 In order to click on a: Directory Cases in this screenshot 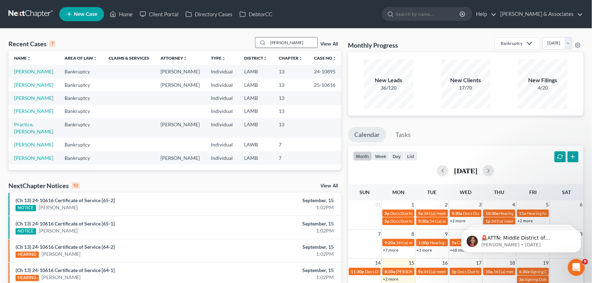, I will do `click(209, 14)`.